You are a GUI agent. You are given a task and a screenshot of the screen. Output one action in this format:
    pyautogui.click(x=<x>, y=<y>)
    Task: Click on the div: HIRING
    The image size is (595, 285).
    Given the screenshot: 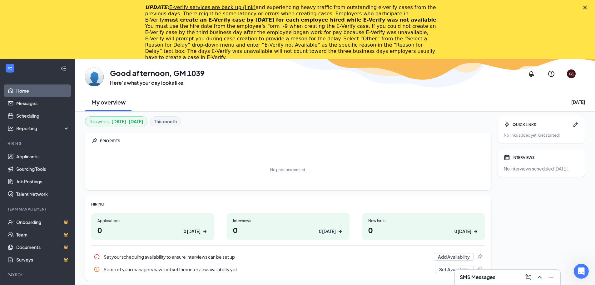 What is the action you would take?
    pyautogui.click(x=288, y=204)
    